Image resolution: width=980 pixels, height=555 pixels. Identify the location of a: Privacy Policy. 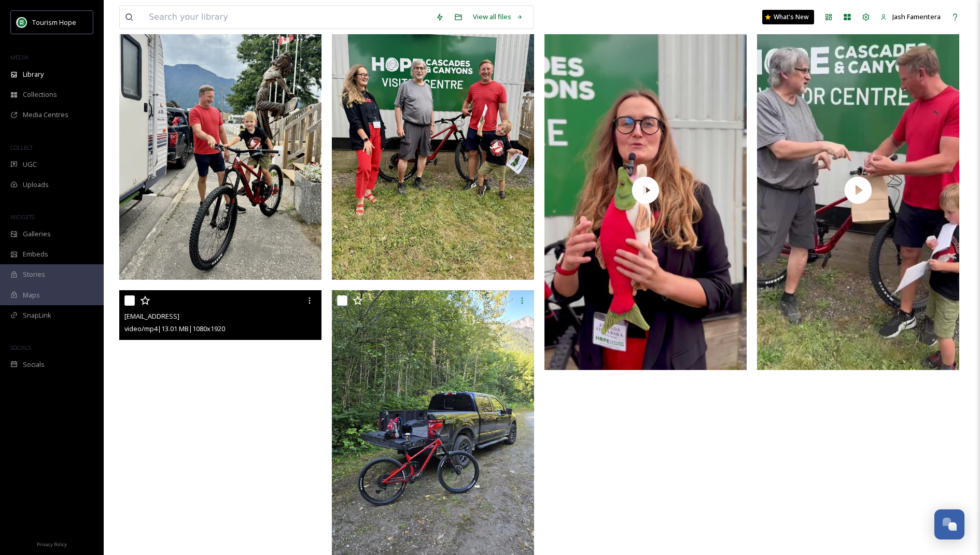
(52, 544).